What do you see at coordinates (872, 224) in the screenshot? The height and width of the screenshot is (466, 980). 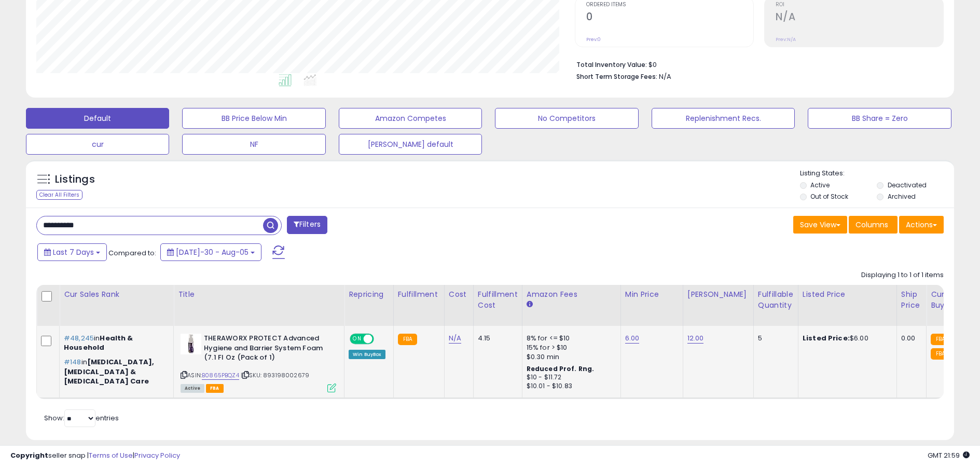 I see `span: Columns` at bounding box center [872, 224].